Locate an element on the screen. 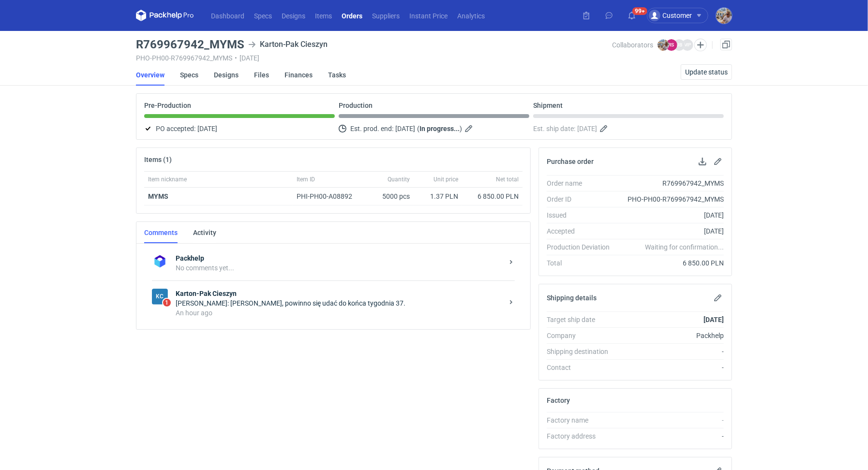  figcaption: RS is located at coordinates (672, 45).